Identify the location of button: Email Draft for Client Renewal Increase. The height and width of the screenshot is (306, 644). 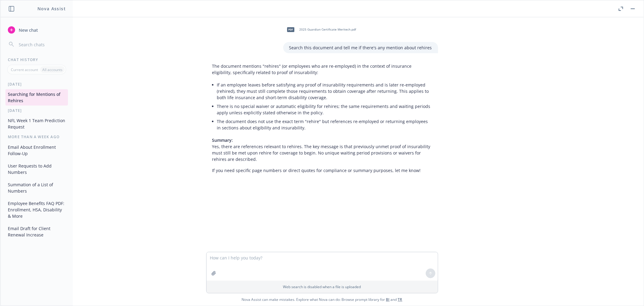
(37, 231).